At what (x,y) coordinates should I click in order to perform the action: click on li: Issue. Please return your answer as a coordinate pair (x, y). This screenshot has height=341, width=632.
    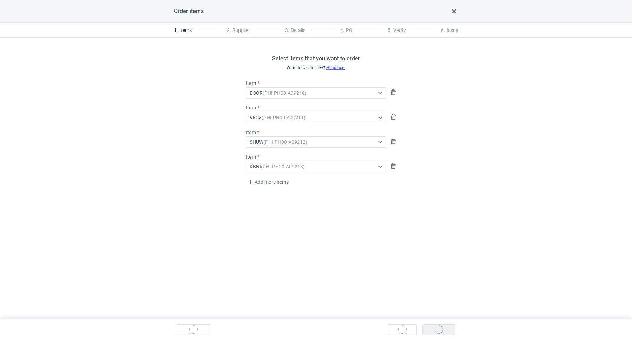
    Looking at the image, I should click on (447, 30).